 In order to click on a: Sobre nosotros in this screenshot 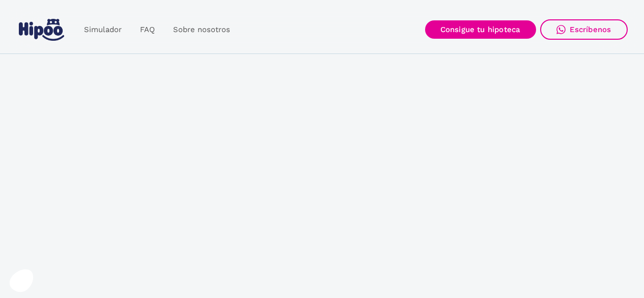, I will do `click(202, 29)`.